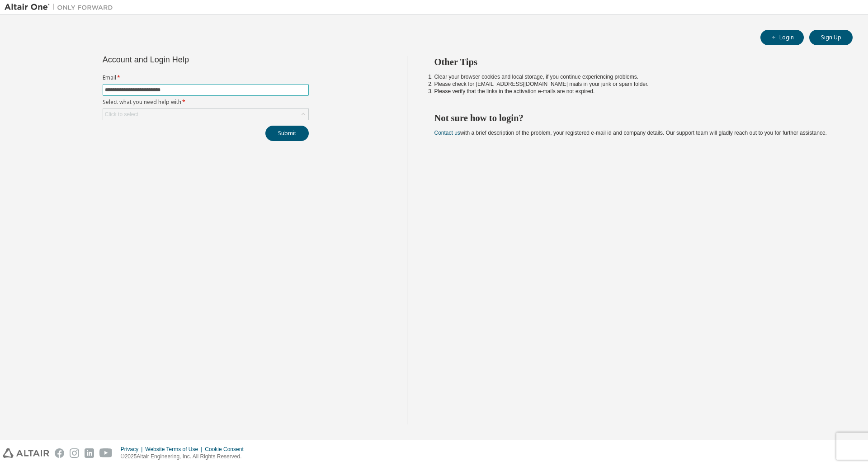 The width and height of the screenshot is (868, 466). What do you see at coordinates (206, 78) in the screenshot?
I see `label: Email` at bounding box center [206, 78].